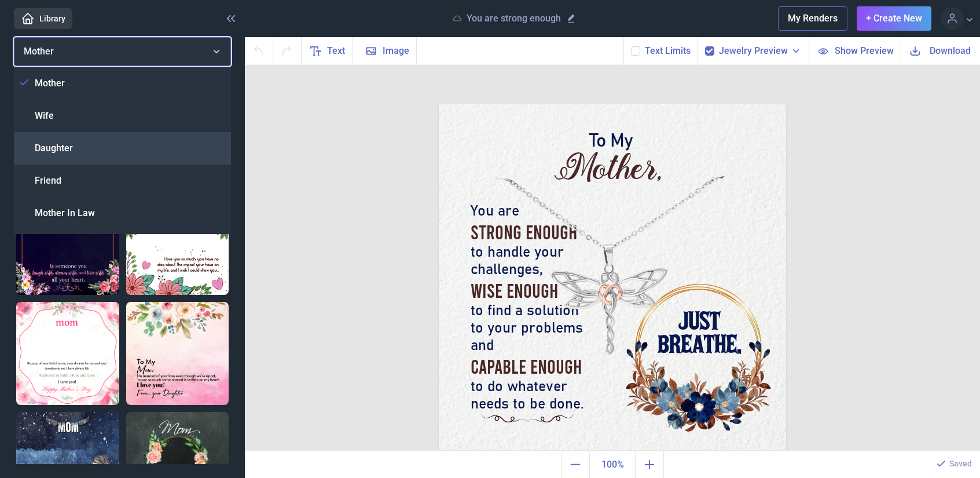 This screenshot has width=980, height=478. I want to click on button: Zoom out, so click(575, 464).